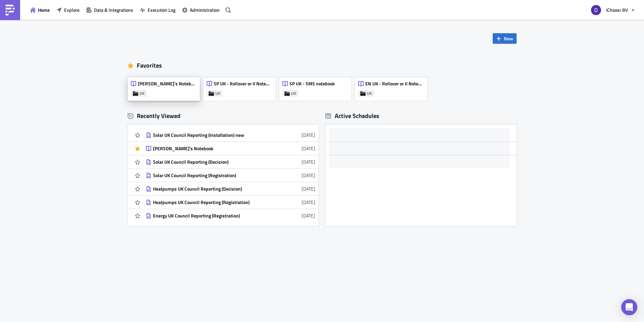 The height and width of the screenshot is (322, 644). Describe the element at coordinates (317, 87) in the screenshot. I see `a: SP UK - SMS notebookUK` at that location.